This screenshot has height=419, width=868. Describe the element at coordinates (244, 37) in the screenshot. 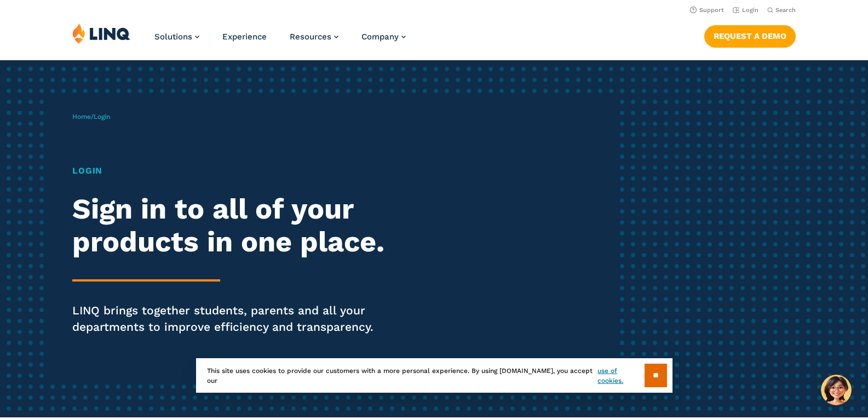

I see `a: Experience` at that location.